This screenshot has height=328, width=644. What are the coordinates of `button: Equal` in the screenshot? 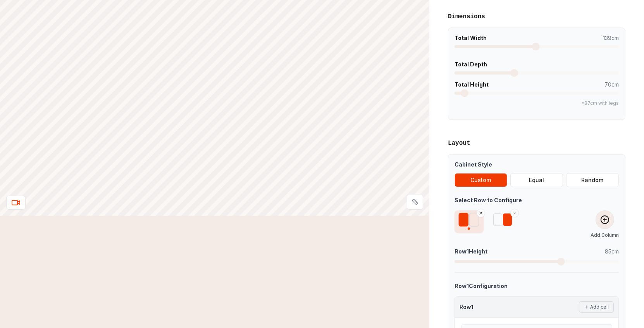 It's located at (537, 180).